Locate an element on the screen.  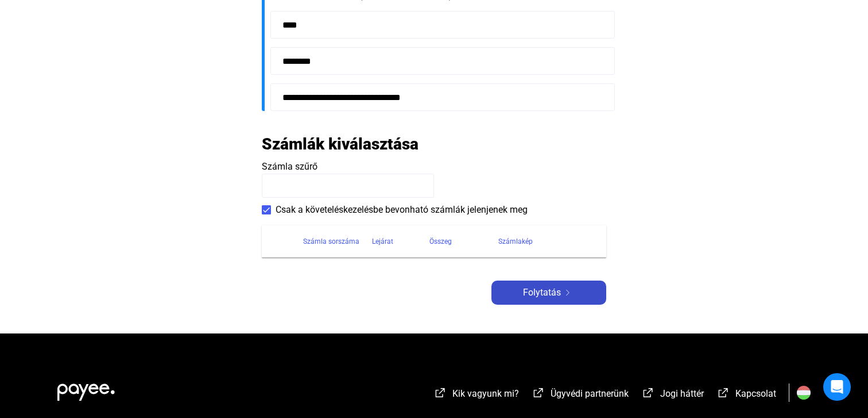
span: Kik vagyunk mi? is located at coordinates (486, 393).